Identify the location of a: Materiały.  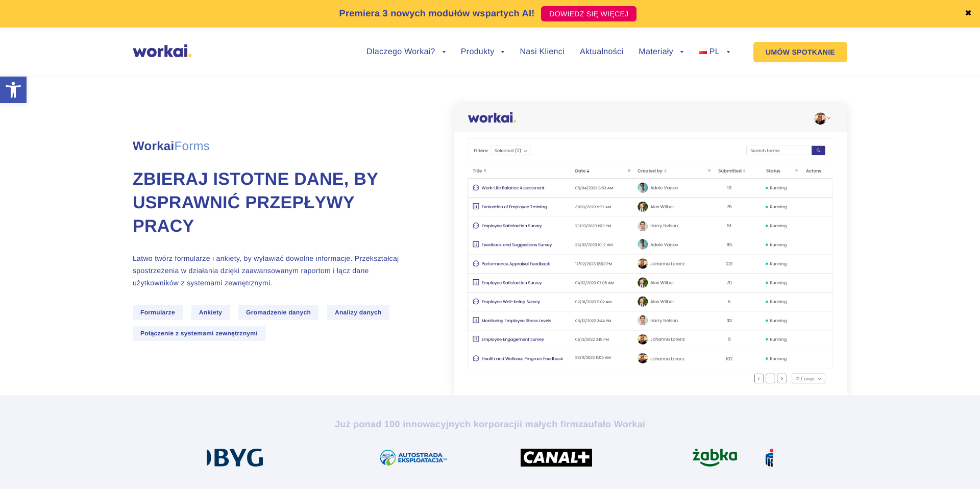
(661, 52).